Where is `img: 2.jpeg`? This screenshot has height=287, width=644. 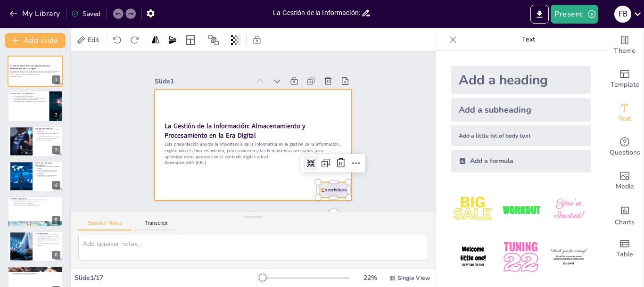
img: 2.jpeg is located at coordinates (520, 209).